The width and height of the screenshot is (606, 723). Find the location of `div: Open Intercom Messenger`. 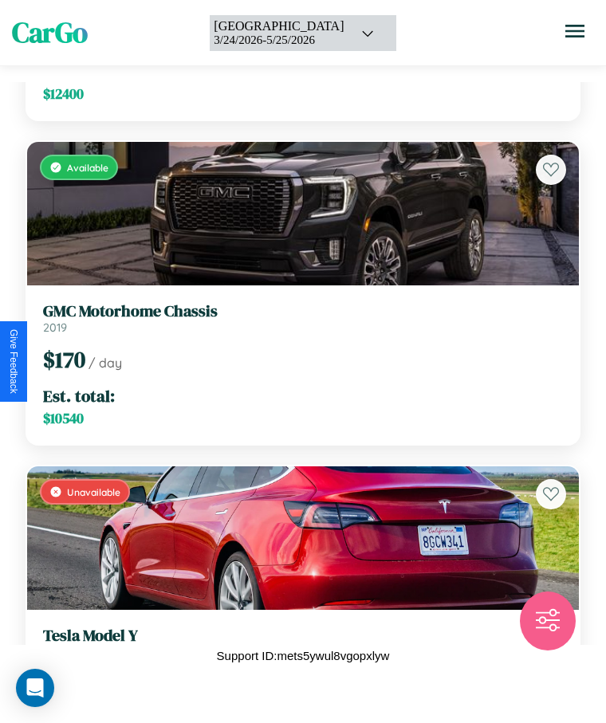

div: Open Intercom Messenger is located at coordinates (35, 688).